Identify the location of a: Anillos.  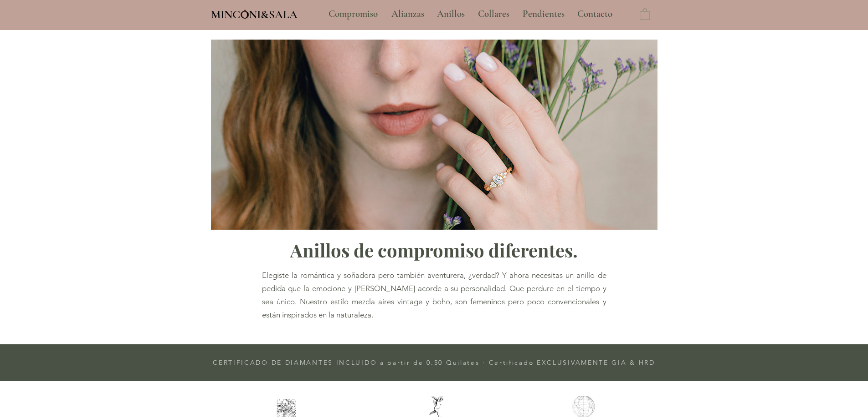
(451, 14).